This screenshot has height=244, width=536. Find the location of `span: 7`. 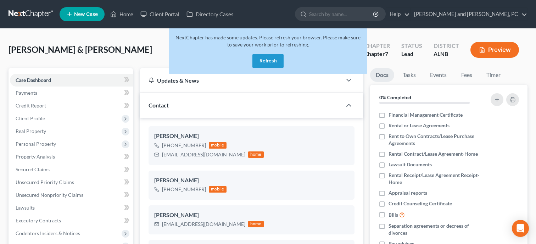

span: 7 is located at coordinates (386, 53).